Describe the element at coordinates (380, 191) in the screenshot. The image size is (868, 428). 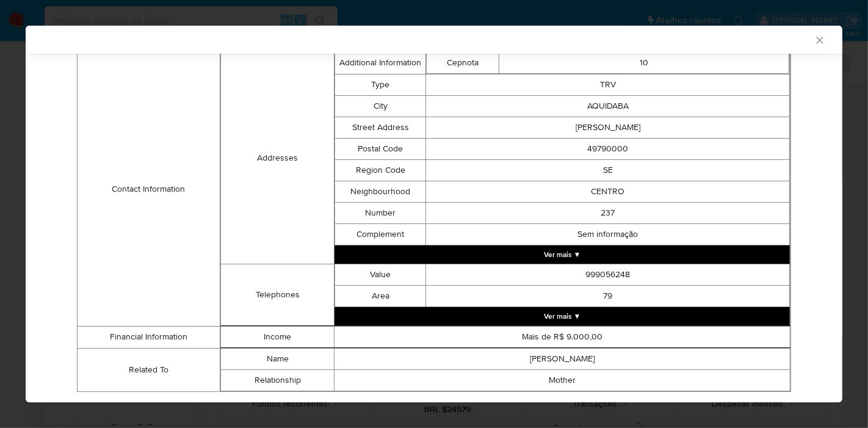
I see `td: Neighbourhood` at that location.